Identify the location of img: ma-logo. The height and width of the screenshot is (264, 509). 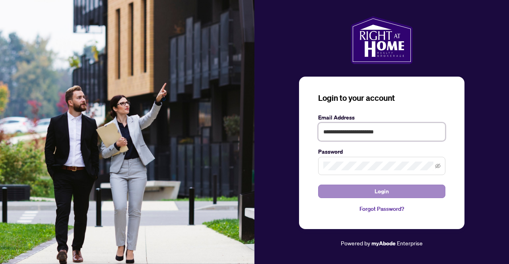
(381, 40).